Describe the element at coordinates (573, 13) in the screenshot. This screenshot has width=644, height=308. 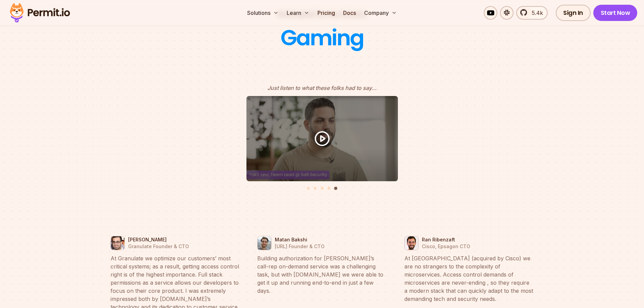
I see `a: Sign In` at that location.